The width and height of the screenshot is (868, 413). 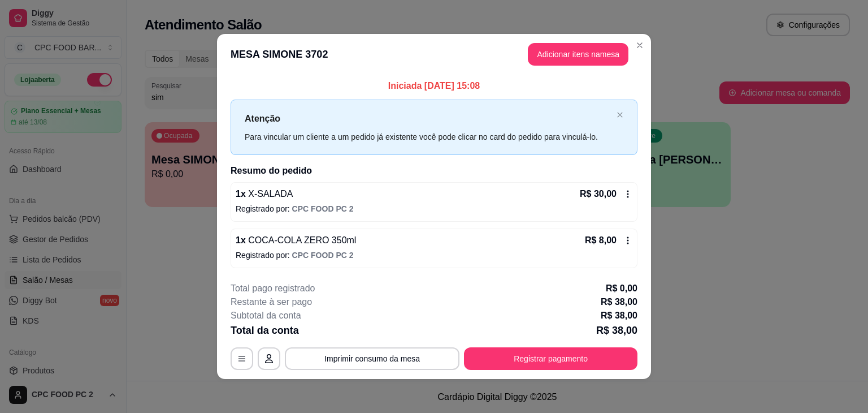 What do you see at coordinates (620, 115) in the screenshot?
I see `span: close` at bounding box center [620, 115].